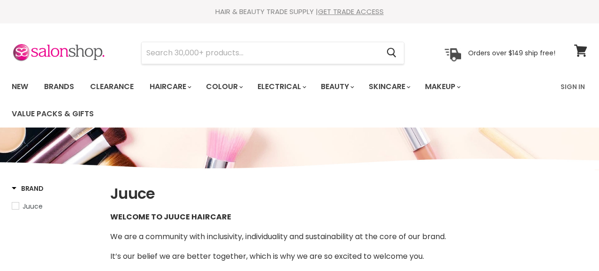  What do you see at coordinates (53, 114) in the screenshot?
I see `a: Value Packs & Gifts` at bounding box center [53, 114].